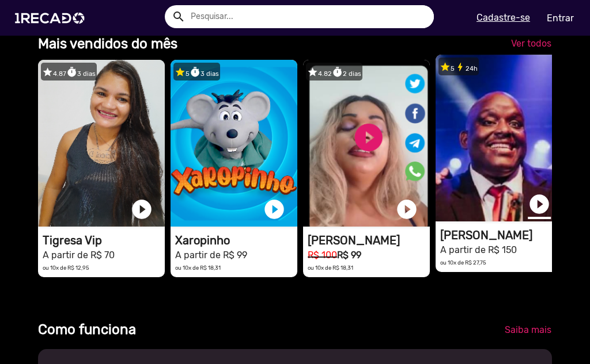 This screenshot has width=590, height=364. What do you see at coordinates (236, 241) in the screenshot?
I see `h1: Xaropinho` at bounding box center [236, 241].